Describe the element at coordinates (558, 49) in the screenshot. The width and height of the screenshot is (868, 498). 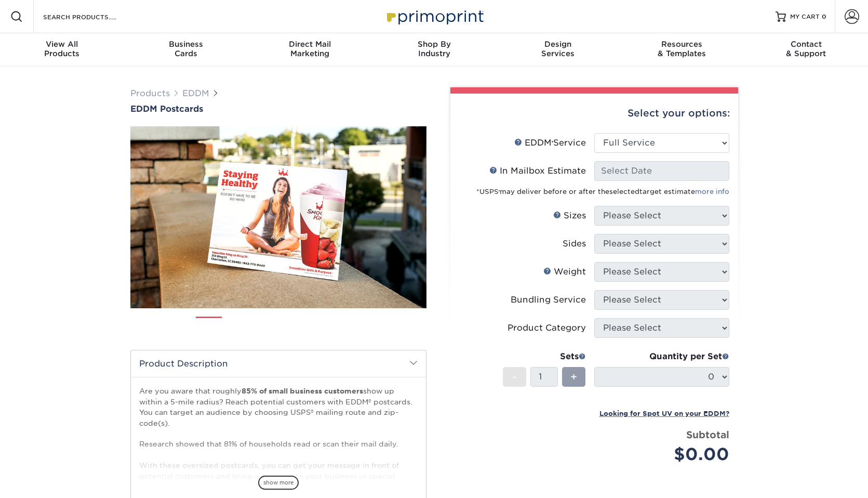
I see `div: Services` at that location.